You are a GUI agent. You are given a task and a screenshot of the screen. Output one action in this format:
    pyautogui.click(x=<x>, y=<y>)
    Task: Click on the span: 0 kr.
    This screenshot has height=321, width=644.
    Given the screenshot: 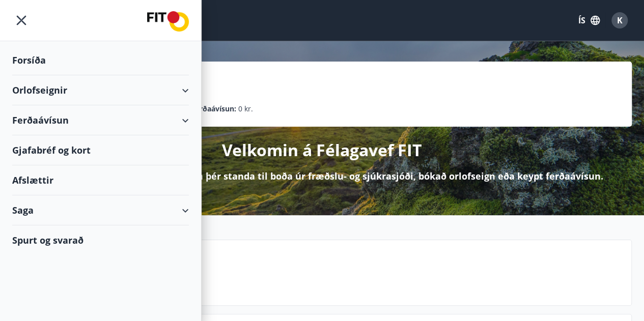 What is the action you would take?
    pyautogui.click(x=245, y=109)
    